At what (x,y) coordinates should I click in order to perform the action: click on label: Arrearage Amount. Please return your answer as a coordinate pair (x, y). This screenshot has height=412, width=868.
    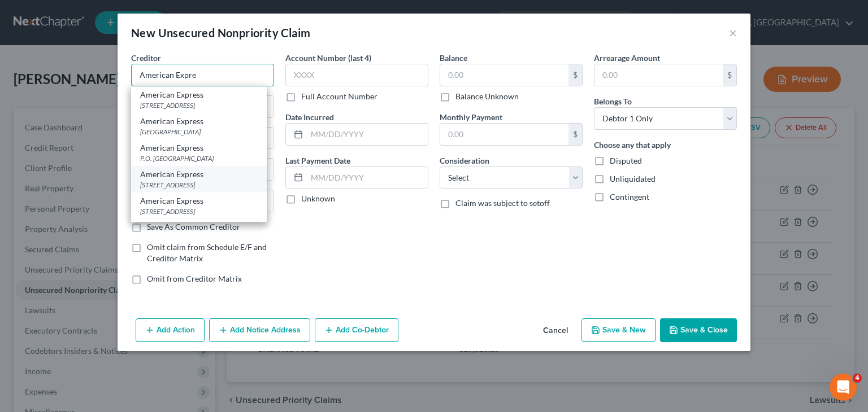
    Looking at the image, I should click on (627, 58).